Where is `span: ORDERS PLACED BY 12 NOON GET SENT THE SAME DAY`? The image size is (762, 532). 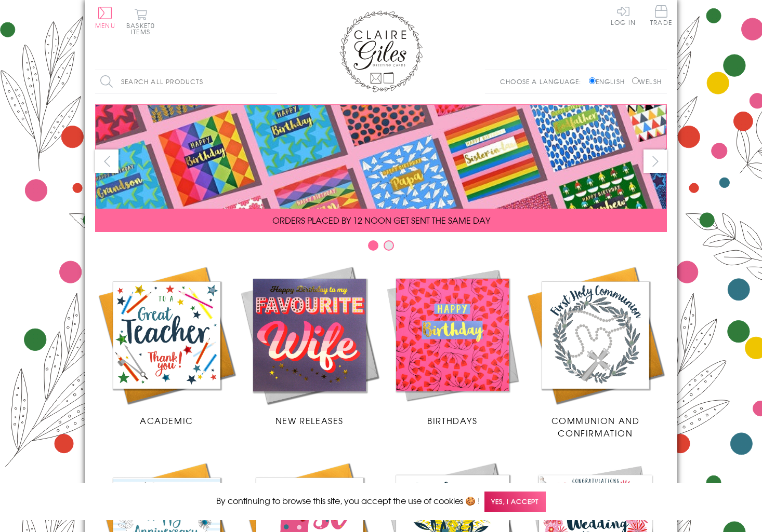
span: ORDERS PLACED BY 12 NOON GET SENT THE SAME DAY is located at coordinates (381, 220).